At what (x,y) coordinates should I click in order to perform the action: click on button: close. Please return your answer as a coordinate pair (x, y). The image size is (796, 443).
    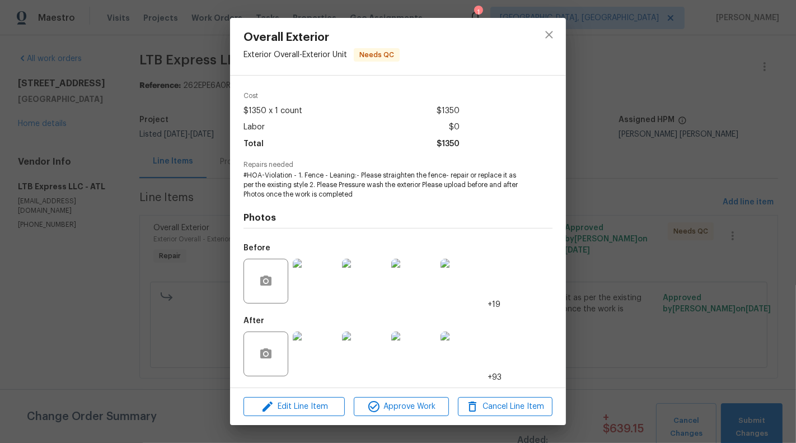
    Looking at the image, I should click on (549, 35).